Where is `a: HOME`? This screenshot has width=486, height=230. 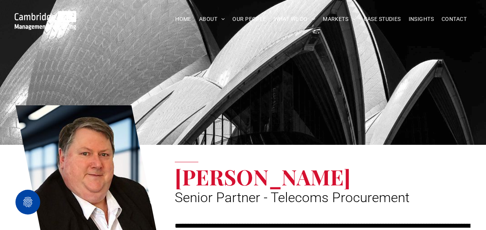
a: HOME is located at coordinates (183, 19).